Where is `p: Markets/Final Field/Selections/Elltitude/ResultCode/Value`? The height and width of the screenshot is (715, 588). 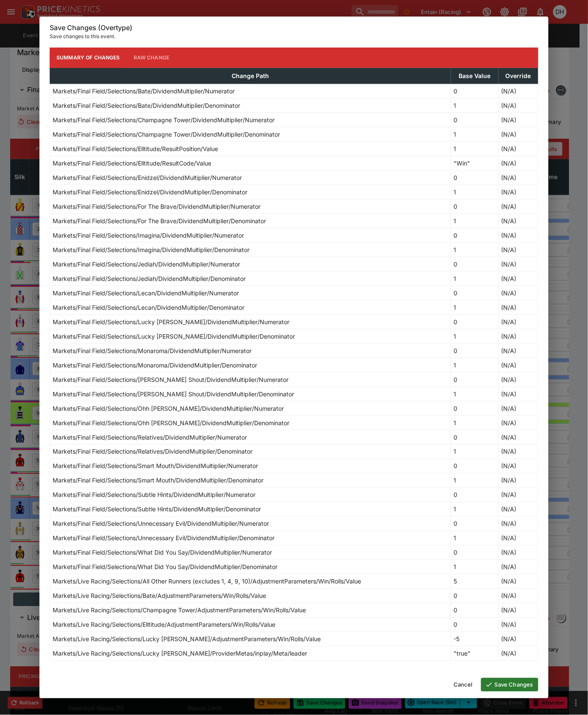 p: Markets/Final Field/Selections/Elltitude/ResultCode/Value is located at coordinates (132, 163).